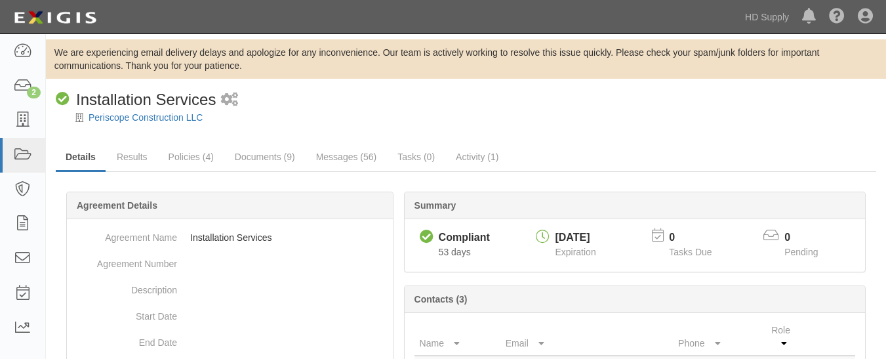  What do you see at coordinates (767, 17) in the screenshot?
I see `a: HD Supply` at bounding box center [767, 17].